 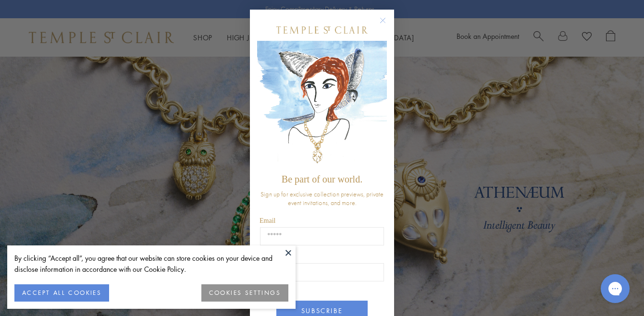 What do you see at coordinates (19, 18) in the screenshot?
I see `button: Gorgias live chat` at bounding box center [19, 18].